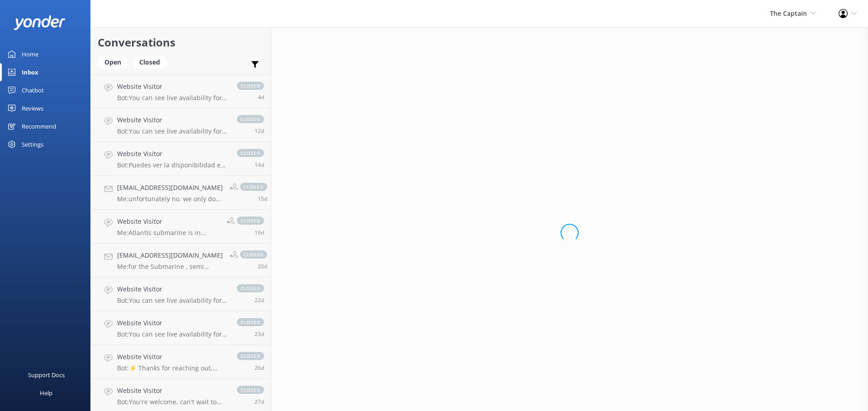 The image size is (868, 411). What do you see at coordinates (259, 402) in the screenshot?
I see `span: Aug 30 2025 02:08pm (UTC -04:00) America/Caracas` at bounding box center [259, 402].